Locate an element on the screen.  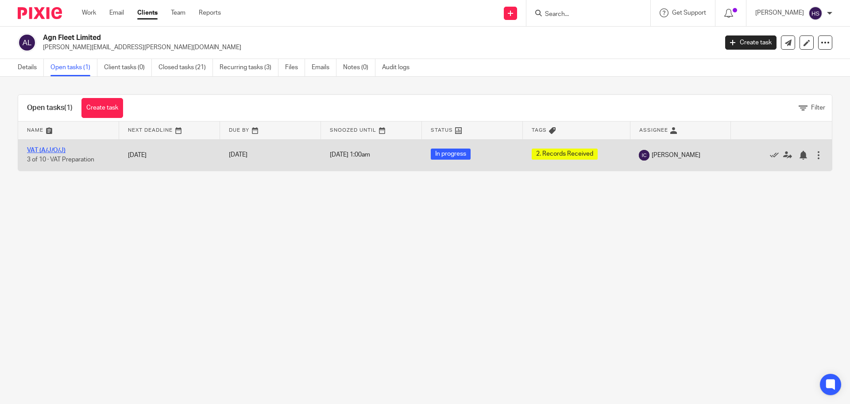
a: Reports is located at coordinates (210, 13).